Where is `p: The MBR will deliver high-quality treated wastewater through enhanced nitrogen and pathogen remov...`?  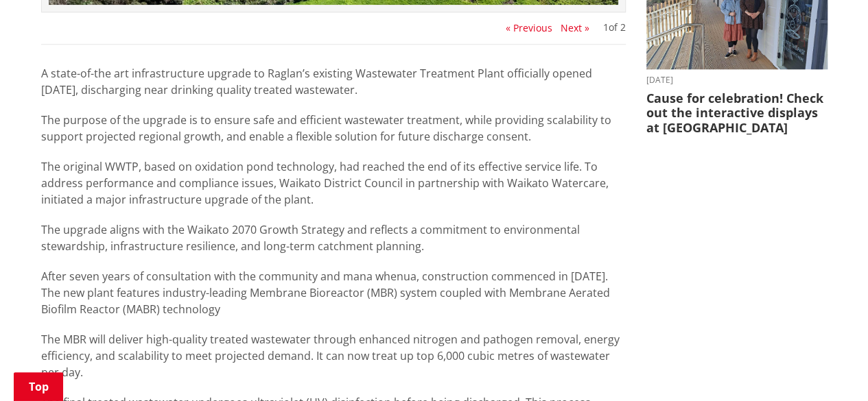
p: The MBR will deliver high-quality treated wastewater through enhanced nitrogen and pathogen remov... is located at coordinates (333, 356).